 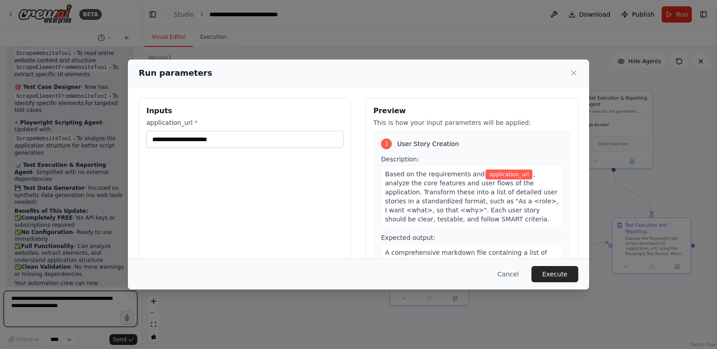 What do you see at coordinates (175, 73) in the screenshot?
I see `h2: Run parameters` at bounding box center [175, 73].